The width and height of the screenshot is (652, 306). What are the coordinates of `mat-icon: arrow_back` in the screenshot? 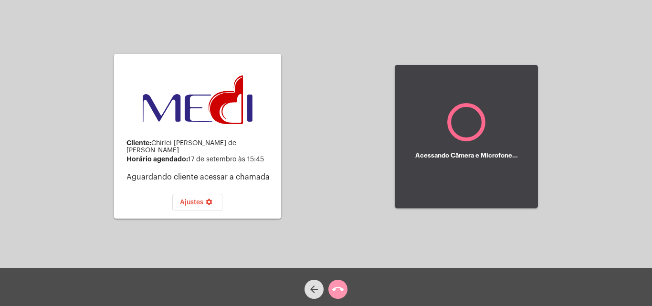 It's located at (314, 289).